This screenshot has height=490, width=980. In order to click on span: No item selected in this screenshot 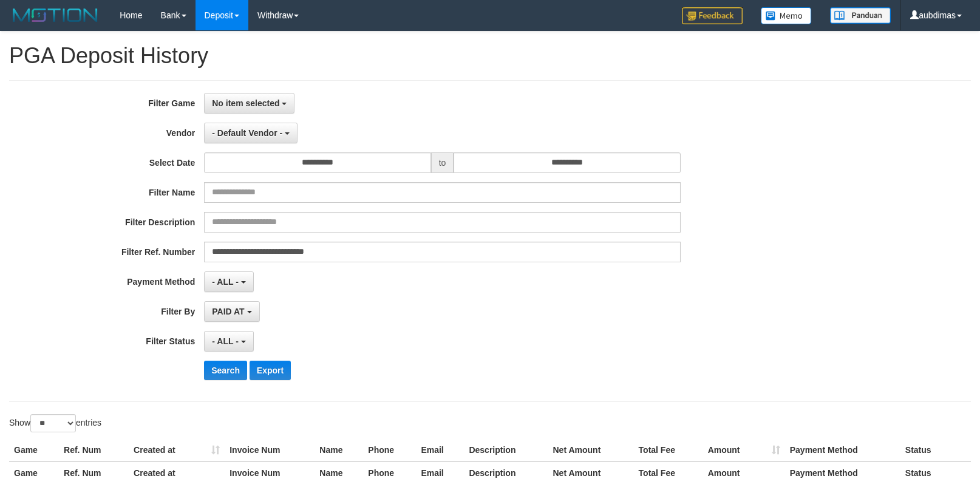, I will do `click(246, 103)`.